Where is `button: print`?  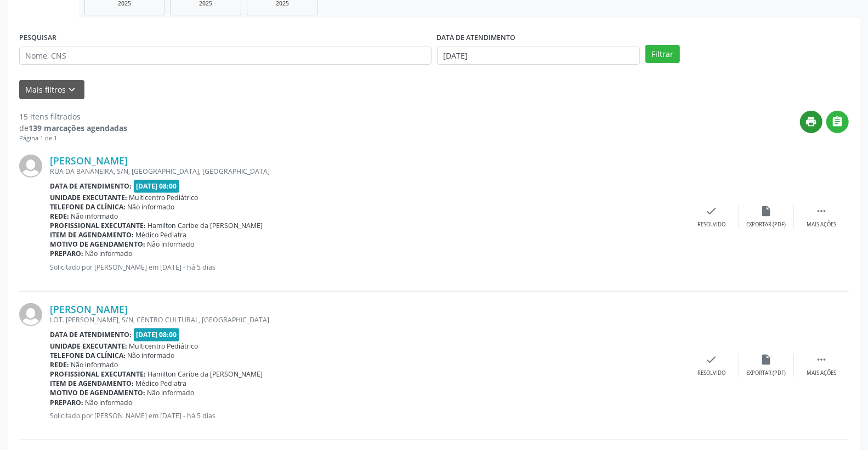
button: print is located at coordinates (811, 122).